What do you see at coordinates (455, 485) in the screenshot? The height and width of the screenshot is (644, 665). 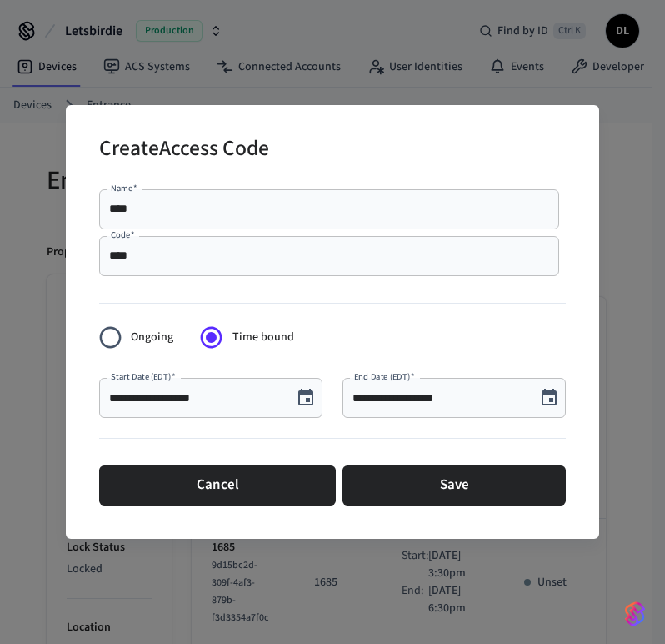 I see `button: Save` at bounding box center [455, 485].